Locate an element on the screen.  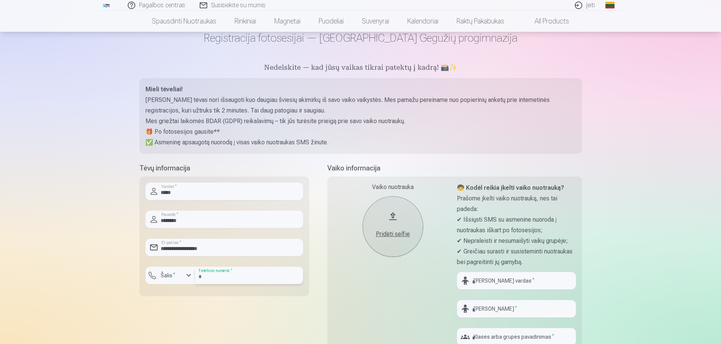
p: Prašome įkelti vaiko nuotrauką, nes tai padeda: is located at coordinates (517, 204).